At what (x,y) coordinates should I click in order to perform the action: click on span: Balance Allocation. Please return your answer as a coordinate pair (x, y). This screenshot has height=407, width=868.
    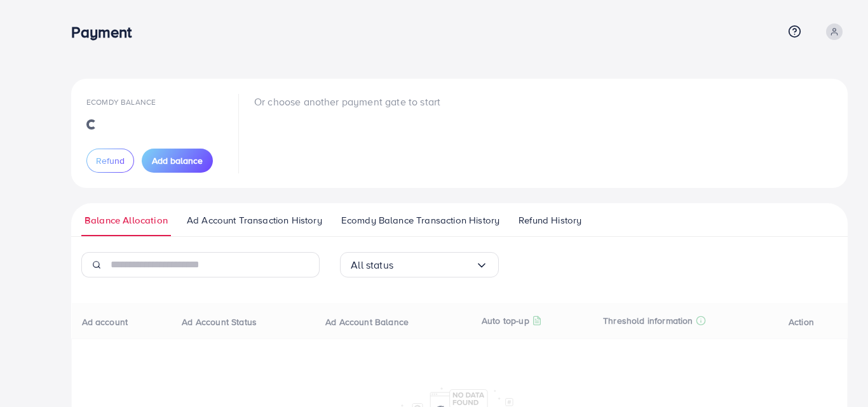
    Looking at the image, I should click on (125, 220).